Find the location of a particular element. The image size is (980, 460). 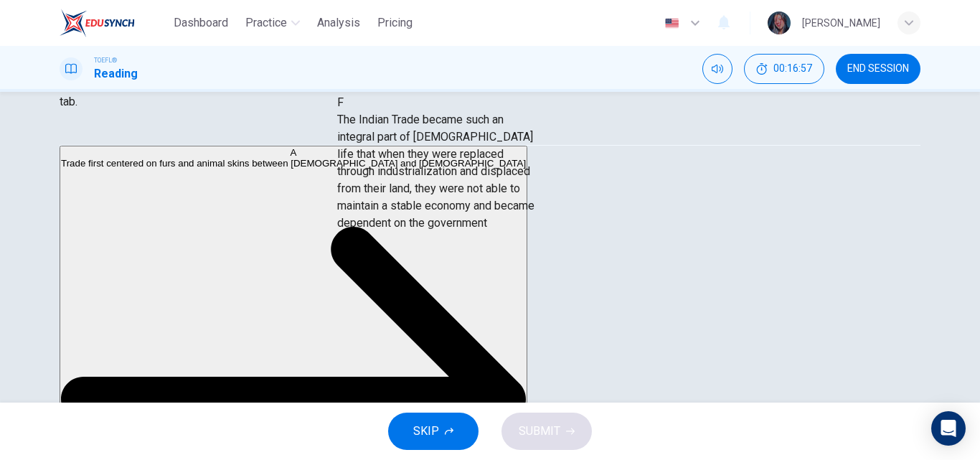

img: Profile picture is located at coordinates (779, 23).